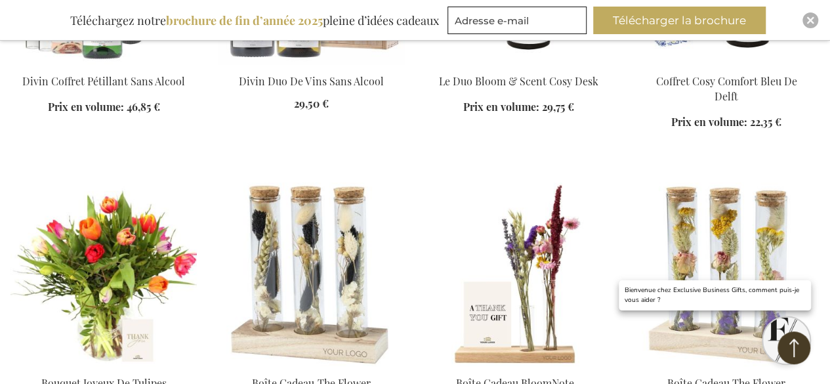 The width and height of the screenshot is (830, 384). I want to click on a: Divin Duo De Vins Sans Alcool, so click(311, 81).